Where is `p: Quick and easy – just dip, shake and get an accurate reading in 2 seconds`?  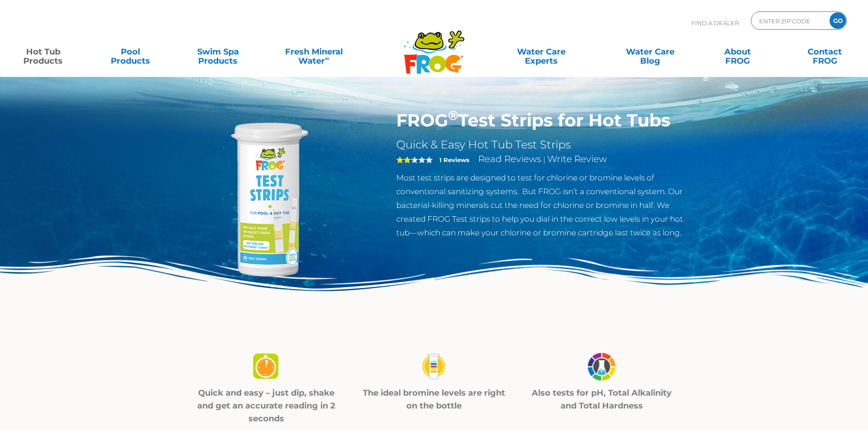
p: Quick and easy – just dip, shake and get an accurate reading in 2 seconds is located at coordinates (267, 406).